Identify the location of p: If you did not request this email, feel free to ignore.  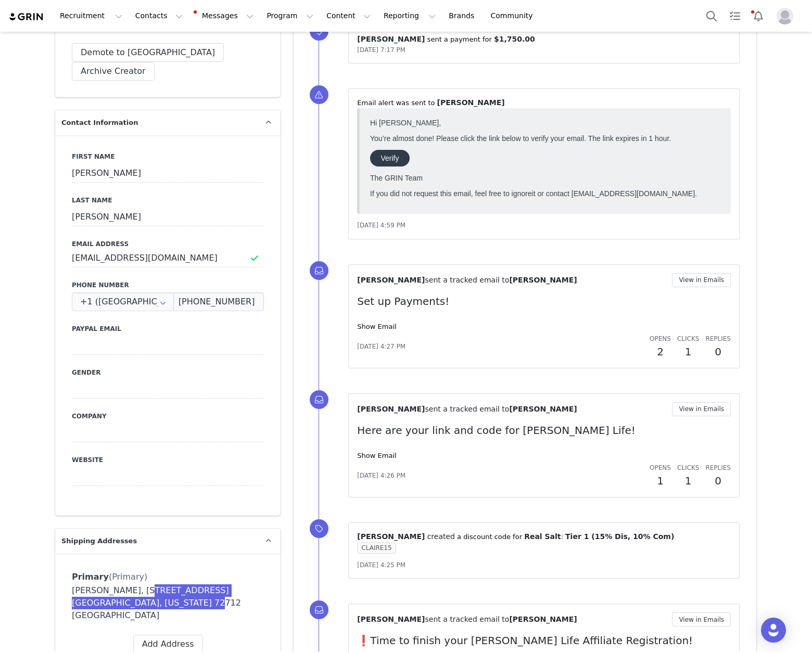
(179, 79).